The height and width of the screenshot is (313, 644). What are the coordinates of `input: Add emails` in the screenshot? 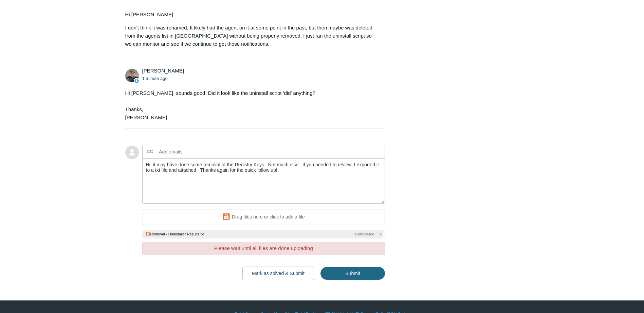 It's located at (193, 152).